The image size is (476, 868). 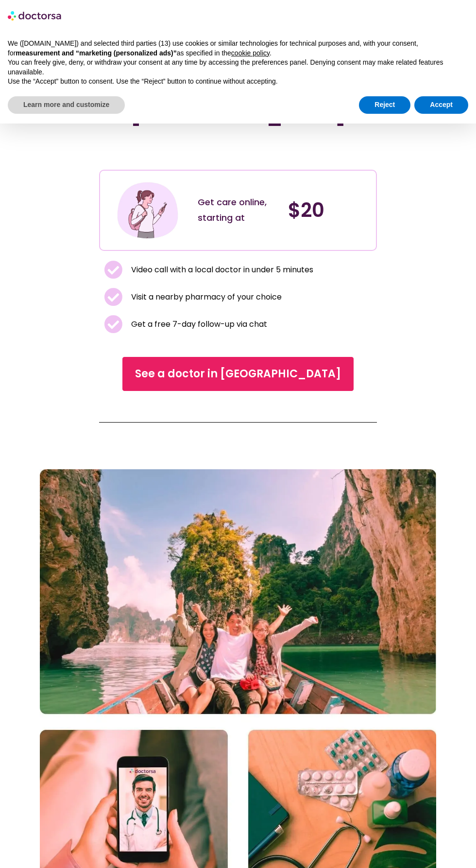 I want to click on h4: $20, so click(x=328, y=210).